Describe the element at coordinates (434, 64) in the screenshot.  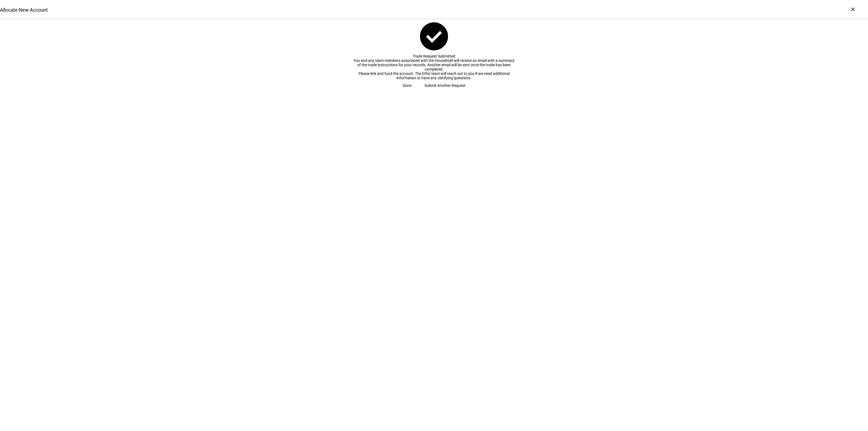
I see `div: You and any team members associated with the Household will receive an email with a summary of th...` at that location.